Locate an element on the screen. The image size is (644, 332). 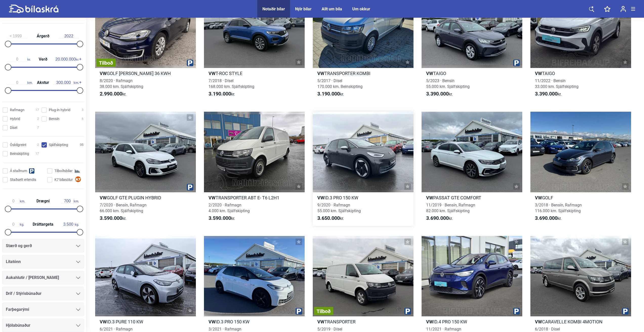
span: Sjálfskipting is located at coordinates (59, 145).